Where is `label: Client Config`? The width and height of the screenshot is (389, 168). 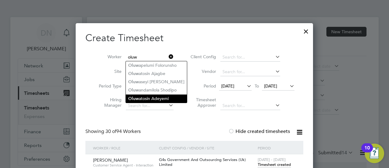
label: Client Config is located at coordinates (202, 57).